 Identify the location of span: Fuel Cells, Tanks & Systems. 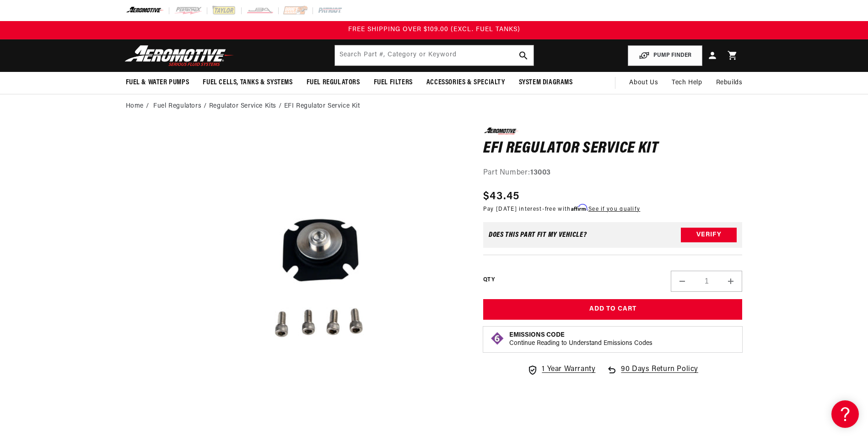
(247, 82).